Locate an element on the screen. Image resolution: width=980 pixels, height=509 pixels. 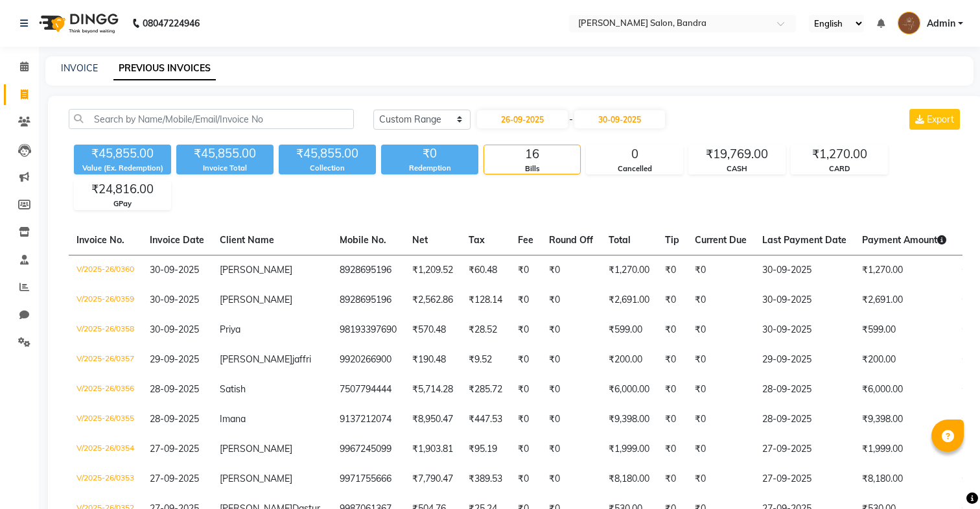
td: V/2025-26/0356 is located at coordinates (105, 390).